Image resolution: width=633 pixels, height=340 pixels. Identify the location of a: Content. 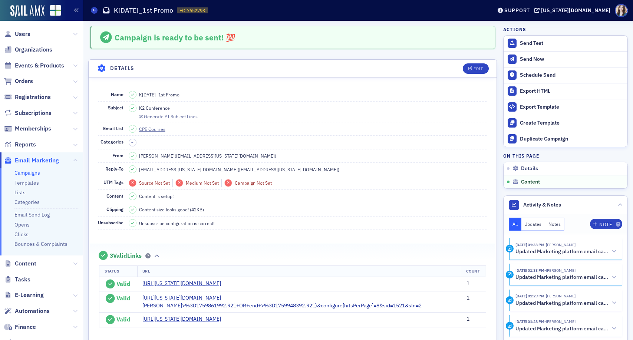
(20, 263).